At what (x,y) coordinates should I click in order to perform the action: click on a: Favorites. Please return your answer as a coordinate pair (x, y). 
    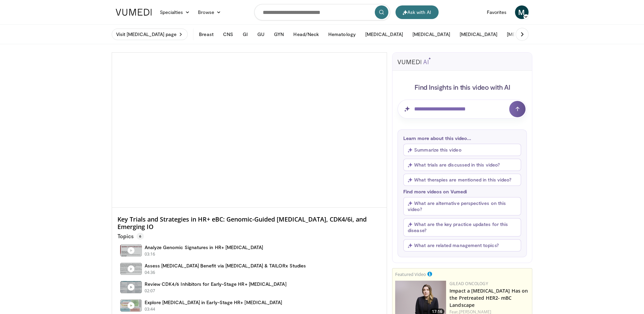
    Looking at the image, I should click on (497, 12).